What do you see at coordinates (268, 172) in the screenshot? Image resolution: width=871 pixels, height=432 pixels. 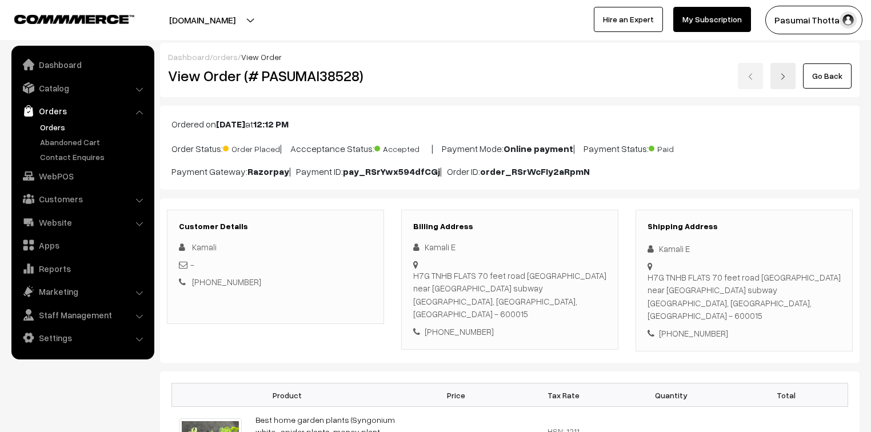 I see `b: Razorpay` at bounding box center [268, 172].